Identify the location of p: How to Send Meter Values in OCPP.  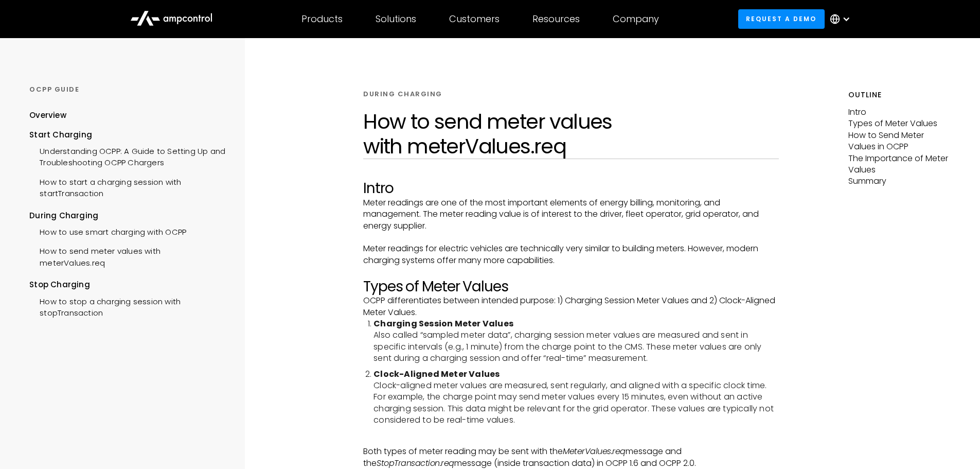
(899, 141).